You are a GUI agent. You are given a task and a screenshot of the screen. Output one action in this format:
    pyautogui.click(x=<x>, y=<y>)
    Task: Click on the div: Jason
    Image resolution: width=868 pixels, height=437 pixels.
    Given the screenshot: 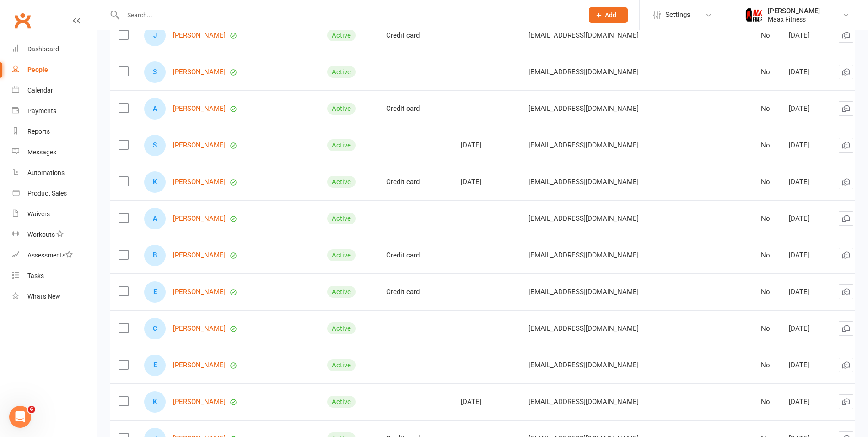 What is the action you would take?
    pyautogui.click(x=155, y=35)
    